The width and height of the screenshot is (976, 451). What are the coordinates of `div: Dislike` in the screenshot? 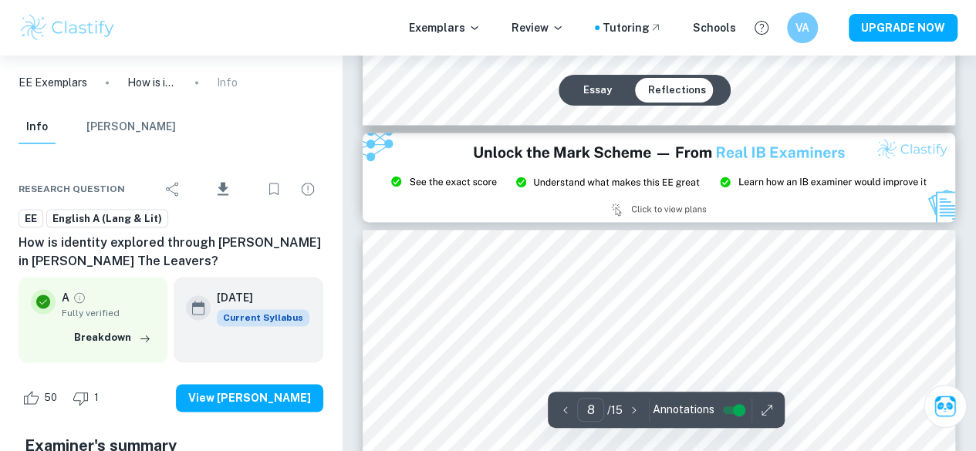 It's located at (88, 398).